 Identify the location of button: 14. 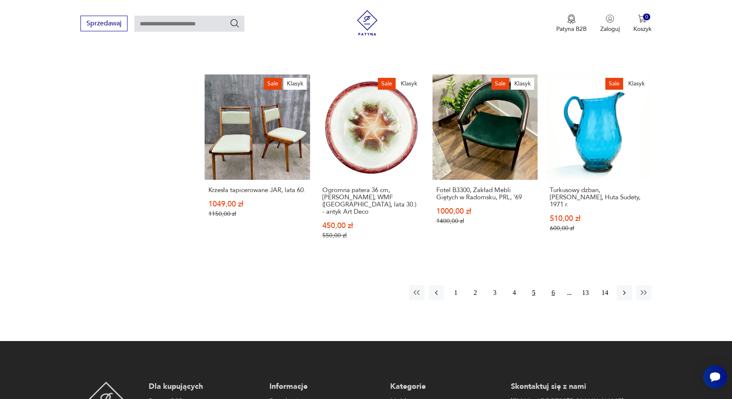
(605, 293).